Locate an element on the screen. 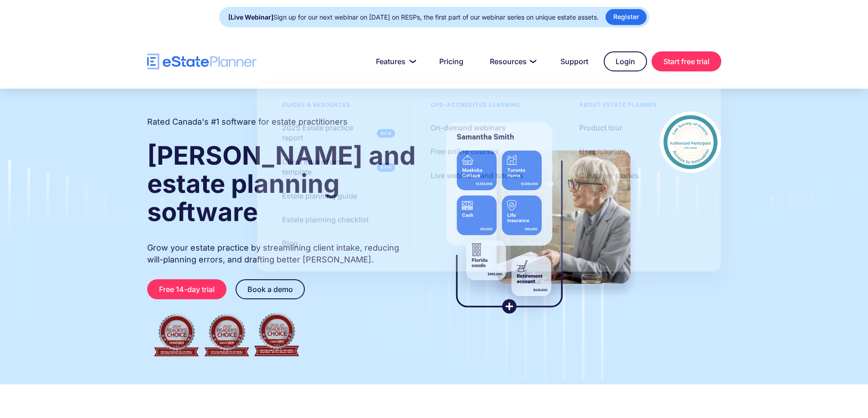  div: User tutorials is located at coordinates (602, 152).